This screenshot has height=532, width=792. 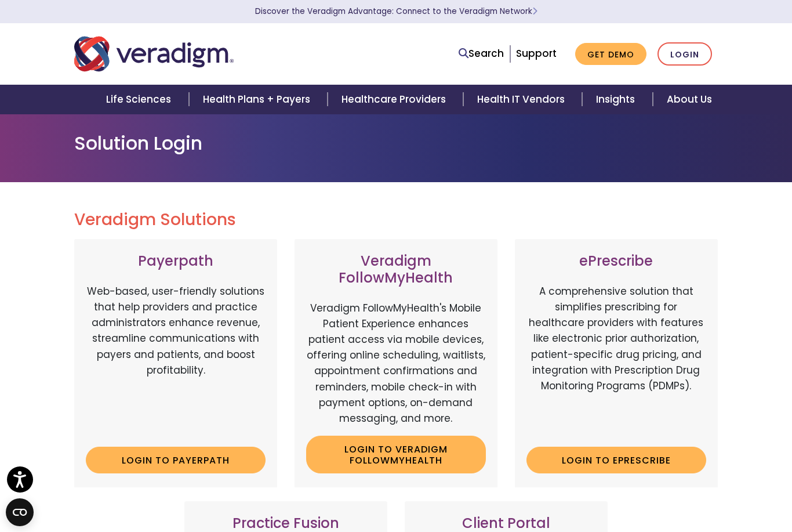 What do you see at coordinates (610, 54) in the screenshot?
I see `a: Get Demo` at bounding box center [610, 54].